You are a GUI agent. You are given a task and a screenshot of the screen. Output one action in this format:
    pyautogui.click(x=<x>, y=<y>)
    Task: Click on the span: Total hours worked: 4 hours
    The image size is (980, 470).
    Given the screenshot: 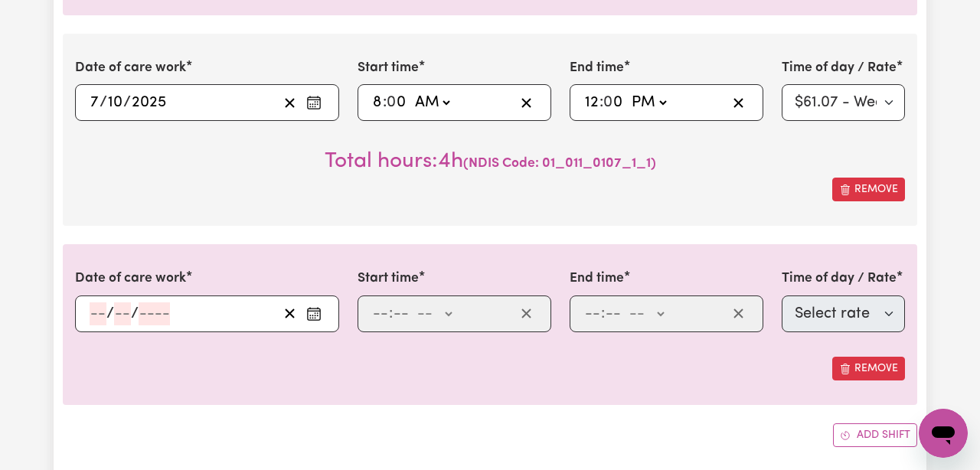 What is the action you would take?
    pyautogui.click(x=393, y=162)
    